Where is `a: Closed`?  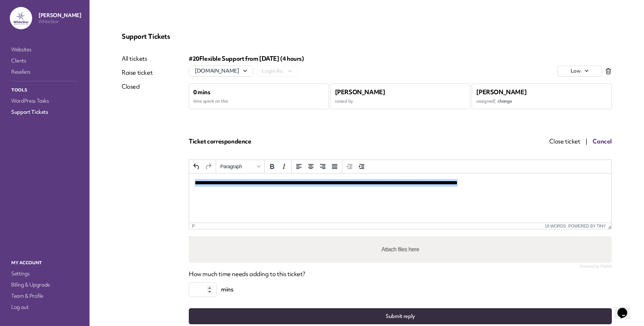
a: Closed is located at coordinates (137, 87).